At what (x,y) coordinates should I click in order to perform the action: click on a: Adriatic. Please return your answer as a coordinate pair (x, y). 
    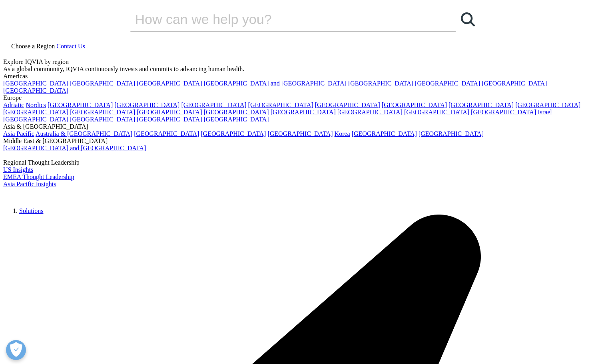
    Looking at the image, I should click on (14, 105).